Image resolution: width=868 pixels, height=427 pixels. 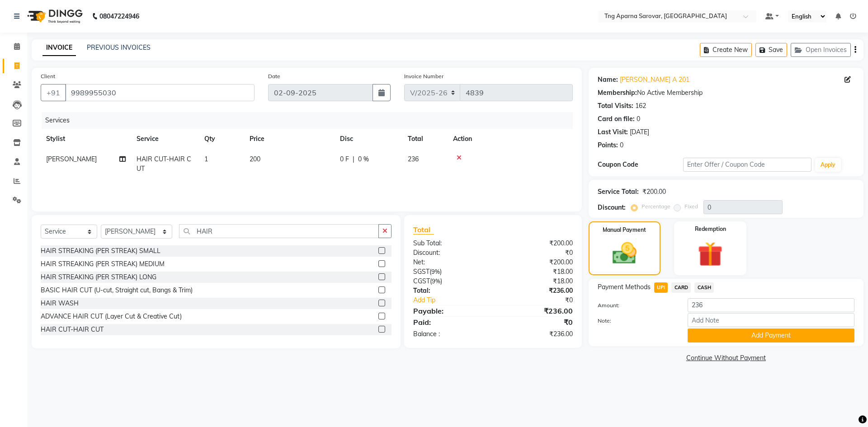 What do you see at coordinates (618, 191) in the screenshot?
I see `div: Service Total:` at bounding box center [618, 191].